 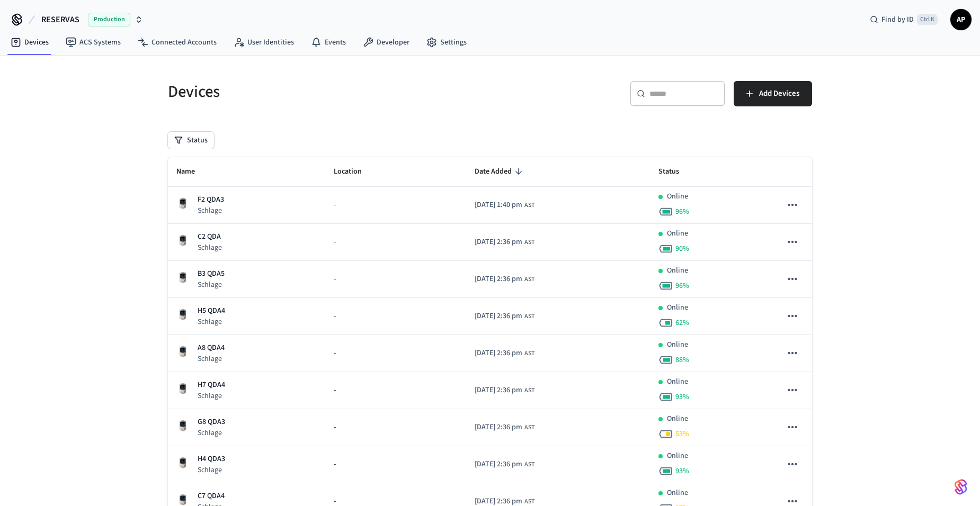 I want to click on p: G8 QDA3, so click(x=211, y=422).